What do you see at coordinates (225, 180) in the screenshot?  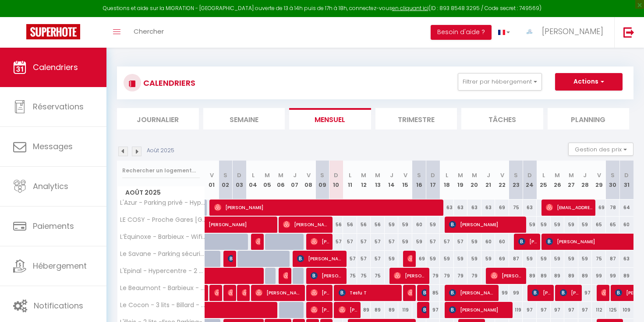 I see `th: 02` at bounding box center [225, 180].